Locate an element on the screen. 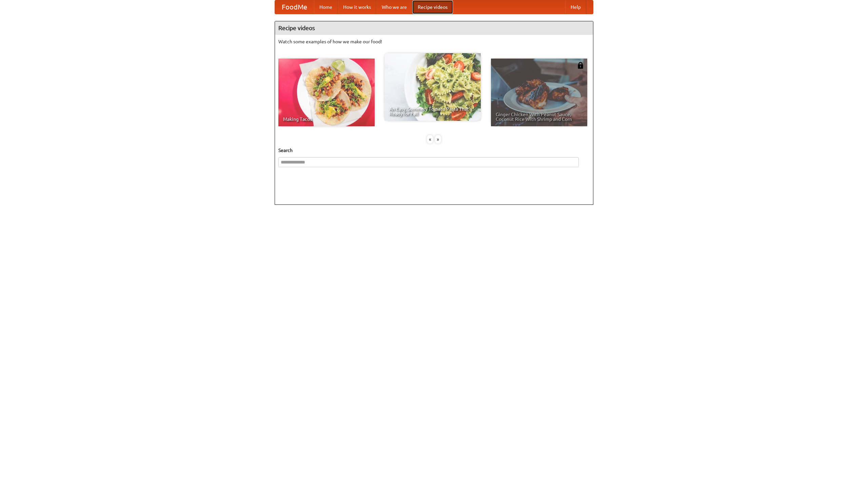  a: Making Tacos is located at coordinates (326, 93).